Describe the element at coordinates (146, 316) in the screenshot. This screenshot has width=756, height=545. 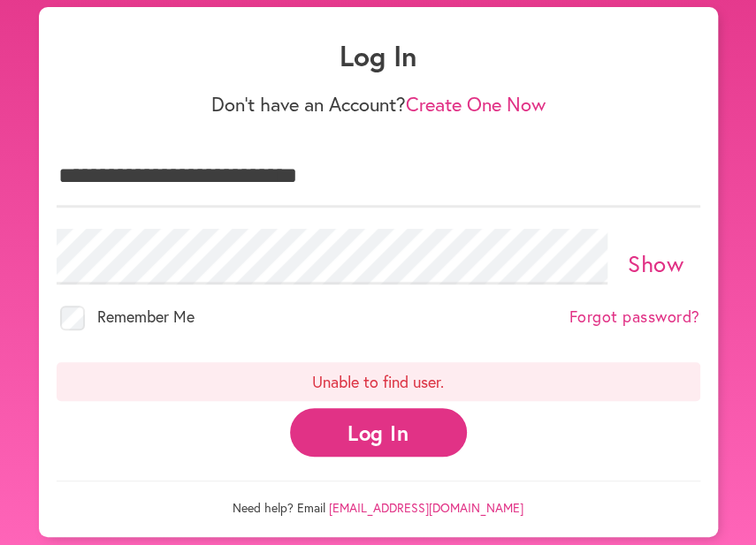
I see `span: Remember Me` at that location.